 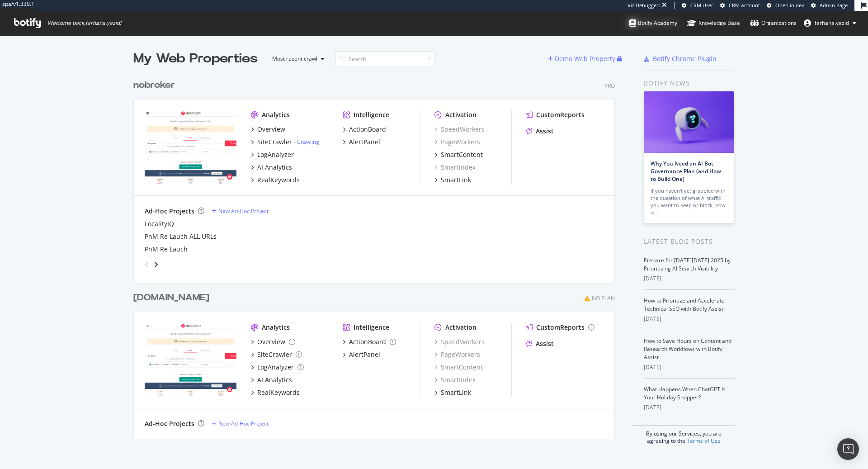 What do you see at coordinates (829, 6) in the screenshot?
I see `a: Admin Page` at bounding box center [829, 6].